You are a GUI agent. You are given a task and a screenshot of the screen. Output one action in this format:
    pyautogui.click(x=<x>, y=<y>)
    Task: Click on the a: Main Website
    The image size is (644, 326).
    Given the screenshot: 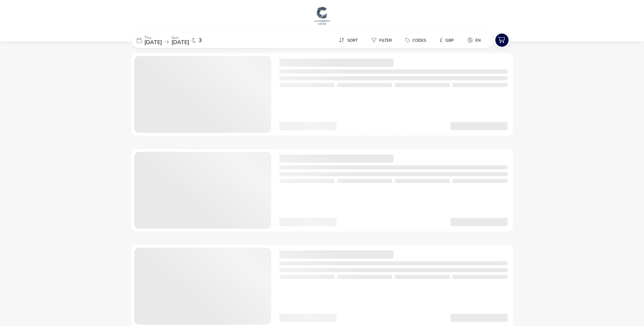 What is the action you would take?
    pyautogui.click(x=322, y=16)
    